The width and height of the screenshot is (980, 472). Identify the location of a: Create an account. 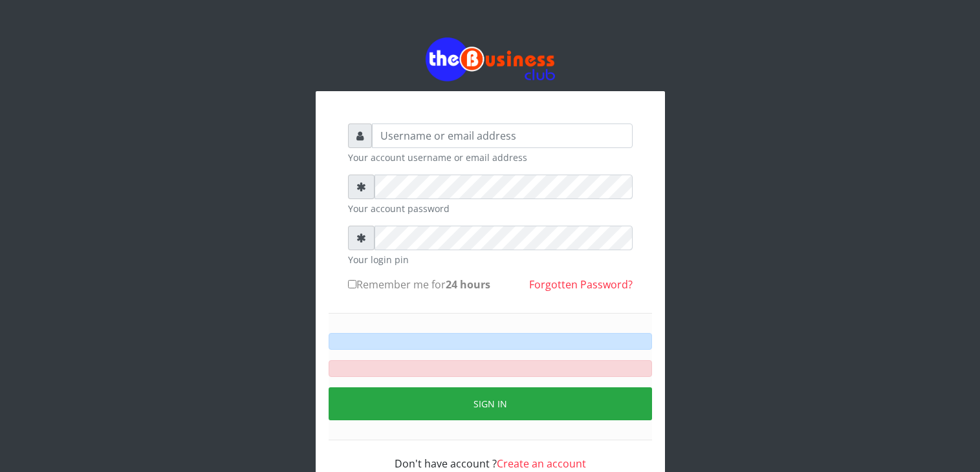
(542, 463).